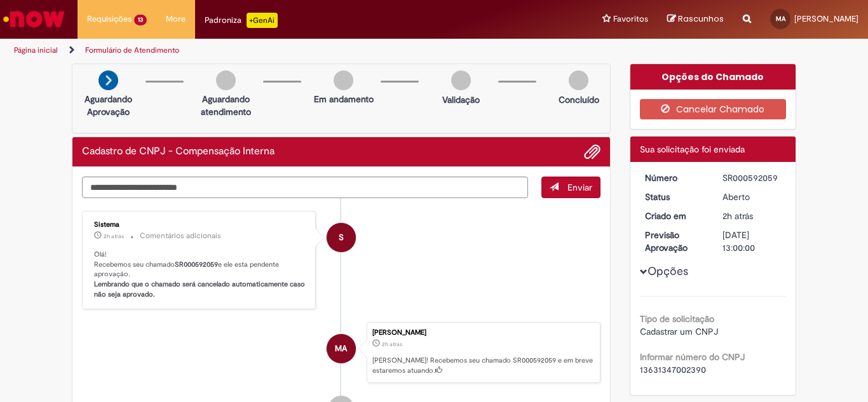  What do you see at coordinates (141, 20) in the screenshot?
I see `span: 13` at bounding box center [141, 20].